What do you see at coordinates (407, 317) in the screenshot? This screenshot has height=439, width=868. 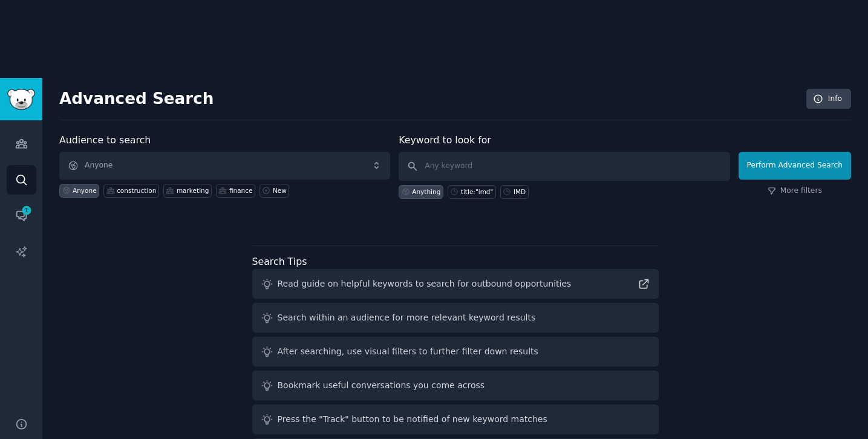 I see `div: Search within an audience for more relevant keyword results` at bounding box center [407, 317].